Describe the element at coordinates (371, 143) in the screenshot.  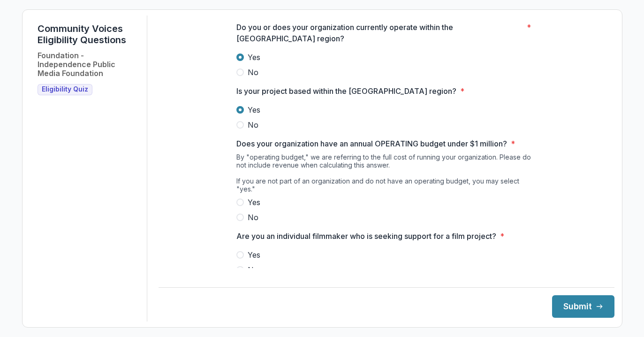
I see `p: Does your organization have an annual OPERATING budget under $1 million?` at that location.